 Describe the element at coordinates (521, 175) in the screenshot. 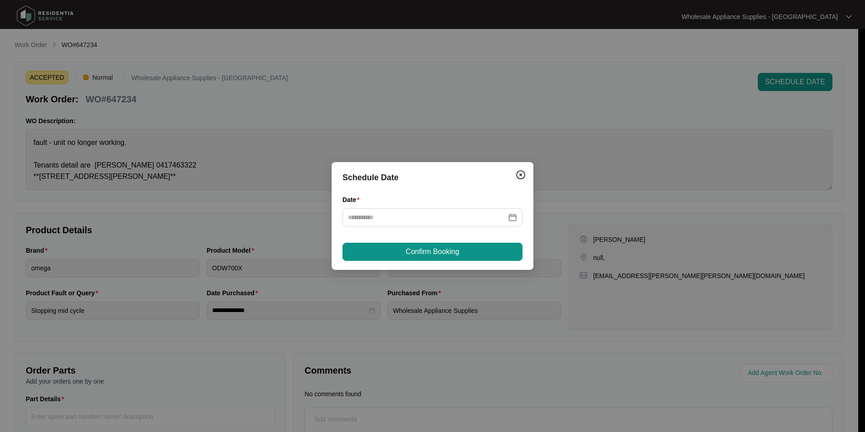

I see `button: Close` at that location.